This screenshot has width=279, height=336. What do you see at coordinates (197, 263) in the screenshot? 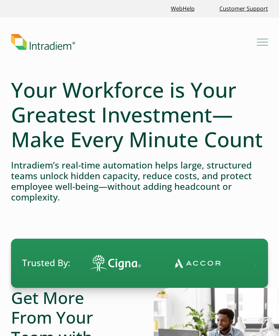
I see `img: Contact Center Automation Accor Logo` at bounding box center [197, 263].